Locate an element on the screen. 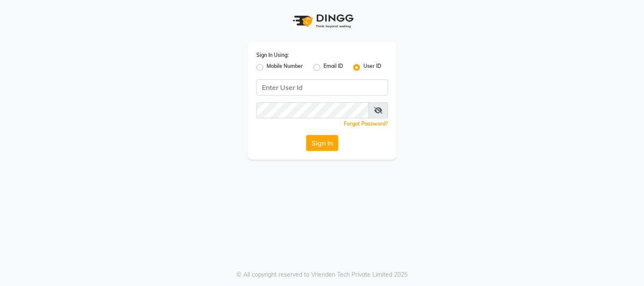 This screenshot has height=286, width=644. label: Email ID is located at coordinates (333, 68).